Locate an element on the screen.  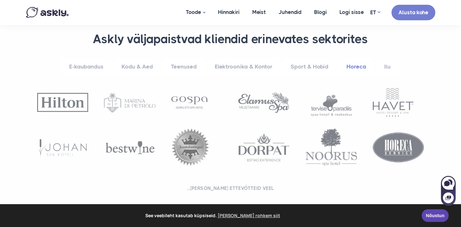
a: Teenused is located at coordinates (184, 67).